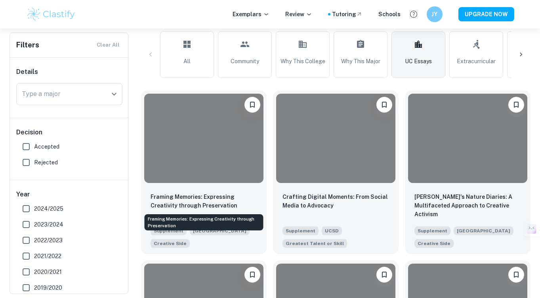 The image size is (540, 298). Describe the element at coordinates (360, 61) in the screenshot. I see `span: Why This Major` at that location.